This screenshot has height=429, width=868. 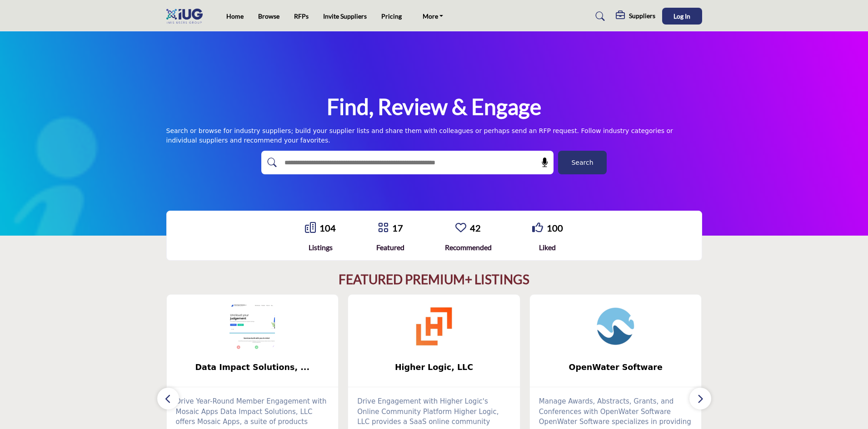 What do you see at coordinates (327, 228) in the screenshot?
I see `a: 104` at bounding box center [327, 228].